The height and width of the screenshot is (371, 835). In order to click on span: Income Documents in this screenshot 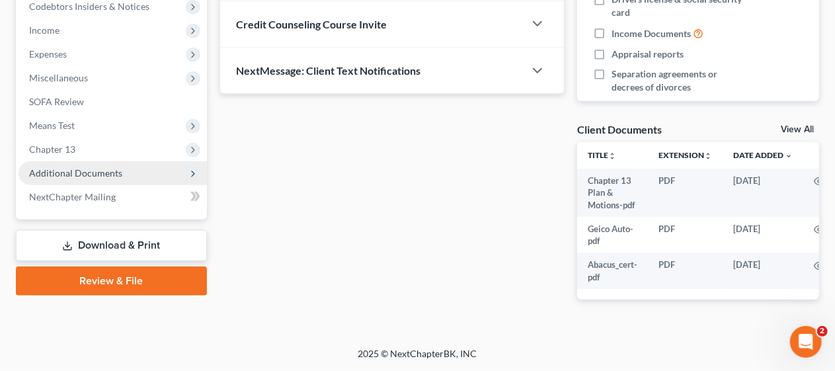, I will do `click(651, 34)`.